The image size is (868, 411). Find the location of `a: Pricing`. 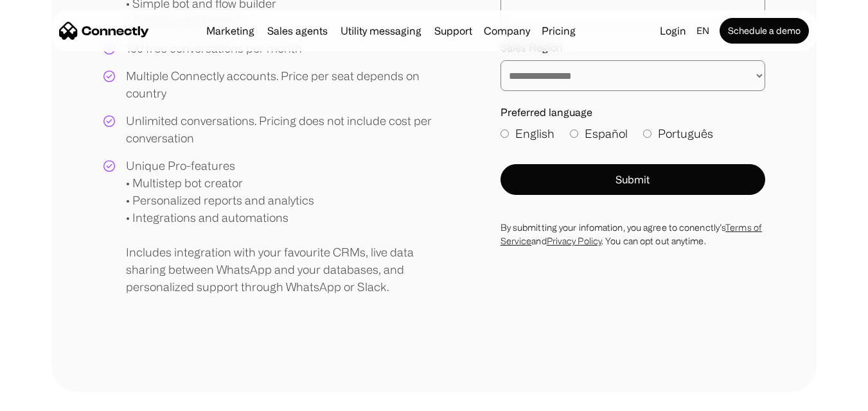

a: Pricing is located at coordinates (558, 30).